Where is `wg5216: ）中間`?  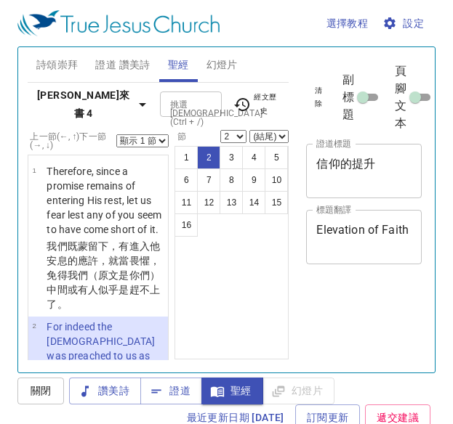 wg5216: ）中間 is located at coordinates (103, 290).